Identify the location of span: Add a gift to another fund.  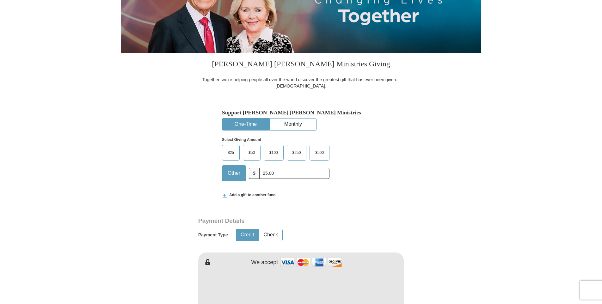
(251, 195).